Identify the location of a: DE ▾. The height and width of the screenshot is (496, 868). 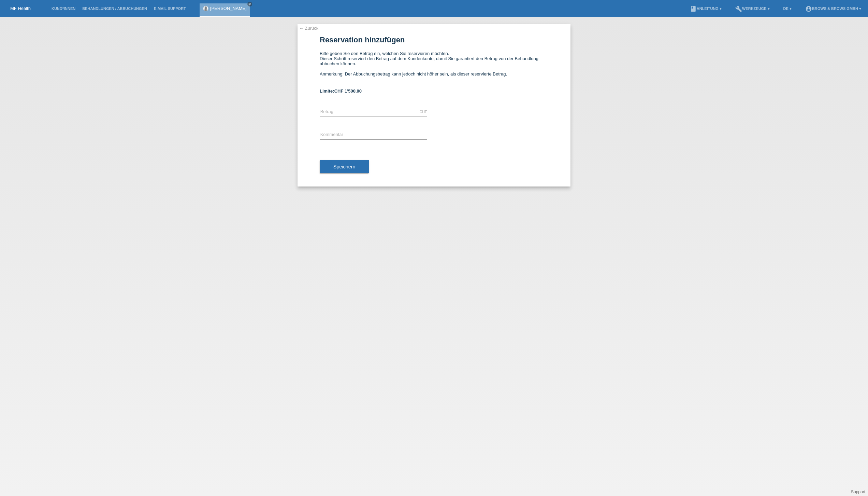
(788, 8).